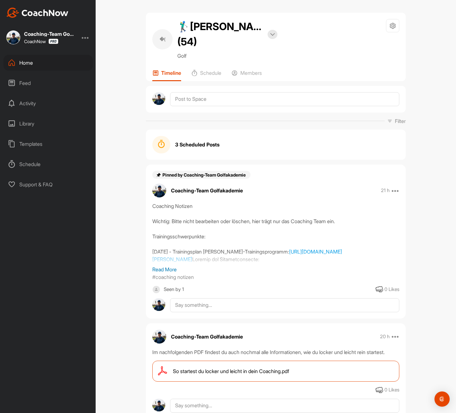 The height and width of the screenshot is (413, 456). What do you see at coordinates (385, 190) in the screenshot?
I see `p: 21 h` at bounding box center [385, 190].